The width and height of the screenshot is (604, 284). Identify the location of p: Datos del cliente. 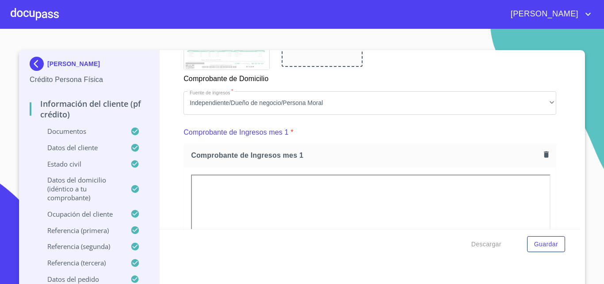
(80, 147).